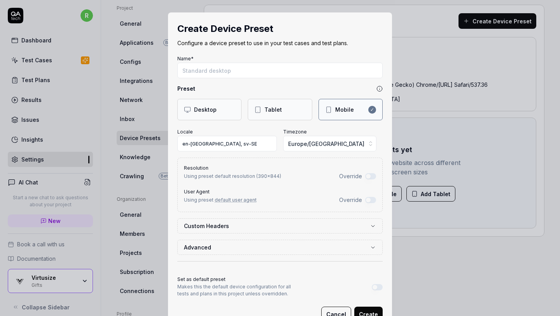 This screenshot has height=316, width=560. What do you see at coordinates (232, 176) in the screenshot?
I see `span: Using` at bounding box center [232, 176].